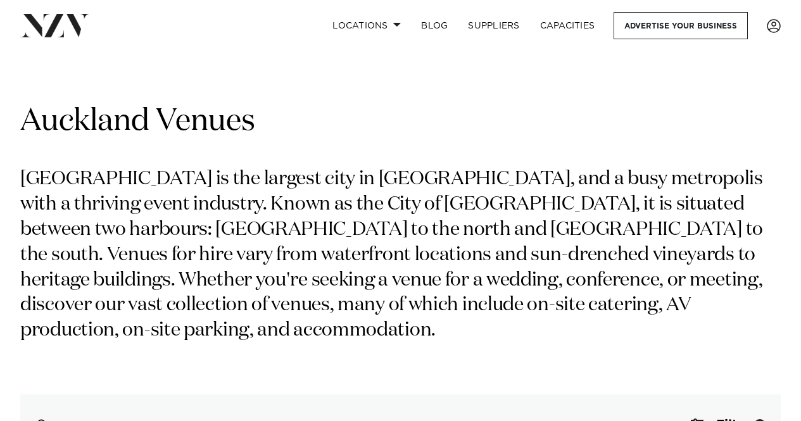  Describe the element at coordinates (367, 25) in the screenshot. I see `a: Locations` at that location.